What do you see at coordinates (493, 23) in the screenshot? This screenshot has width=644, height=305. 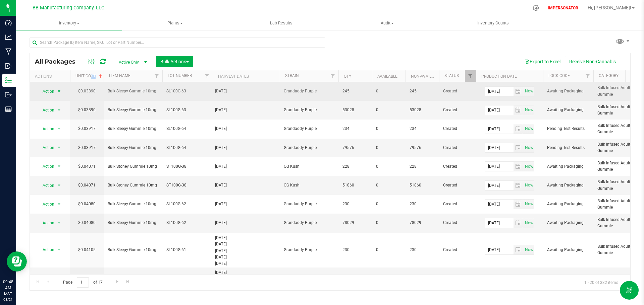 I see `span: Inventory Counts` at bounding box center [493, 23].